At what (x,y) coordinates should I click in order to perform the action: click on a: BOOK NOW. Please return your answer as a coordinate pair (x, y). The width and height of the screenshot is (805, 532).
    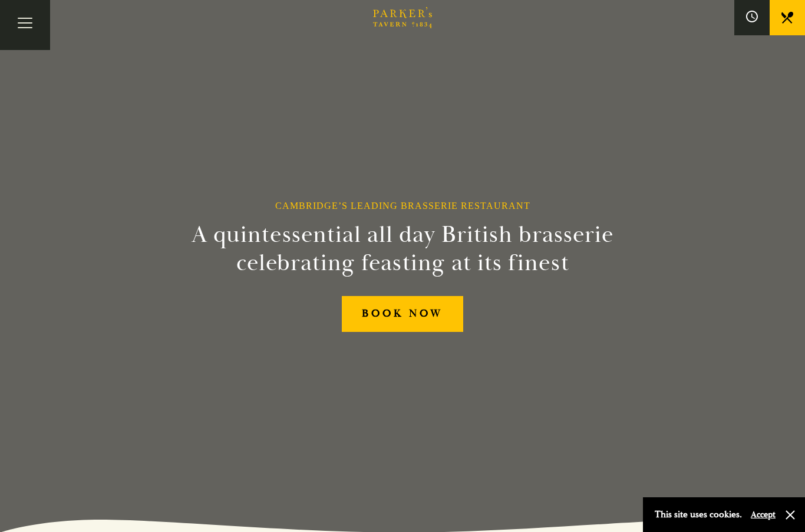
    Looking at the image, I should click on (402, 314).